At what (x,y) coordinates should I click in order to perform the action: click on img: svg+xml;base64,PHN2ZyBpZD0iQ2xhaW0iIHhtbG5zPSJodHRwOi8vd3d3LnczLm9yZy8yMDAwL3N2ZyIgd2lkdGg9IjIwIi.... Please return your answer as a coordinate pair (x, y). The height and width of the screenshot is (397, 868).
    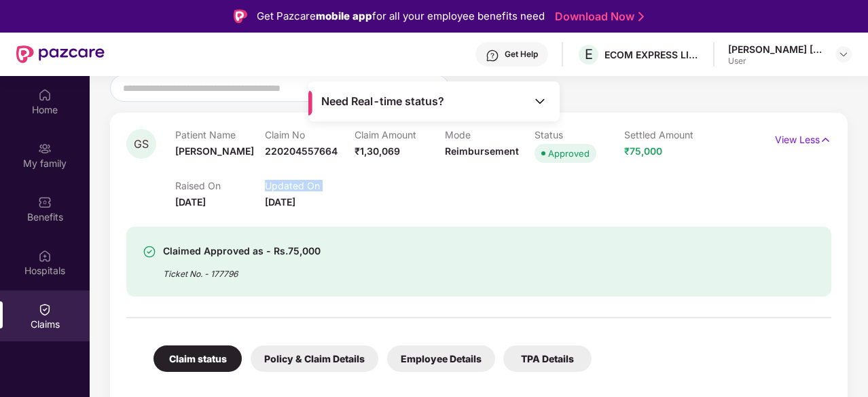
    Looking at the image, I should click on (45, 310).